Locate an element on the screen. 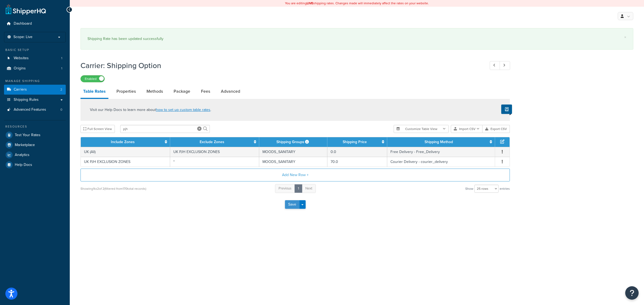  span: Next is located at coordinates (309, 188).